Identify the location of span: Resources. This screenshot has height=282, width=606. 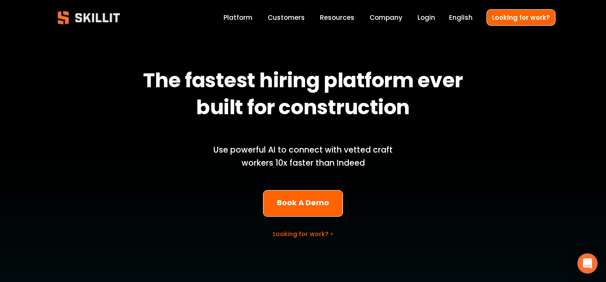
(337, 17).